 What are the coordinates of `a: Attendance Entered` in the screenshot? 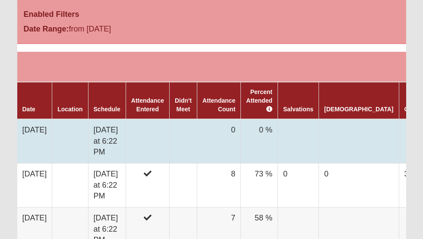 It's located at (148, 105).